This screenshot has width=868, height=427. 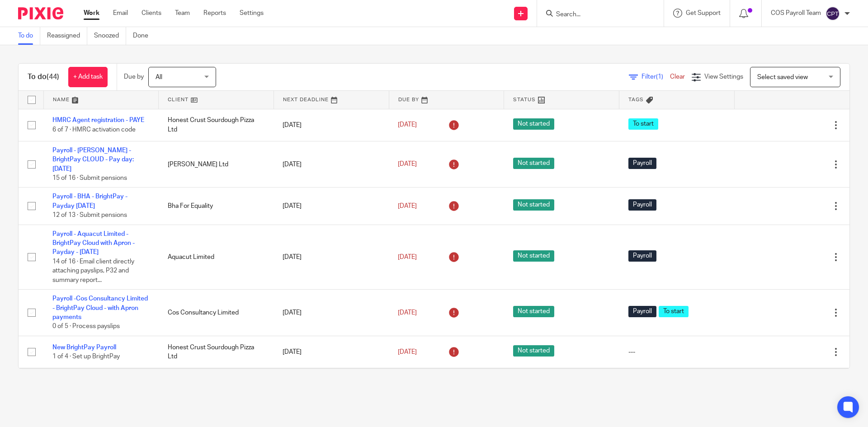 What do you see at coordinates (86, 327) in the screenshot?
I see `span: 0 of 5 · Process payslips` at bounding box center [86, 327].